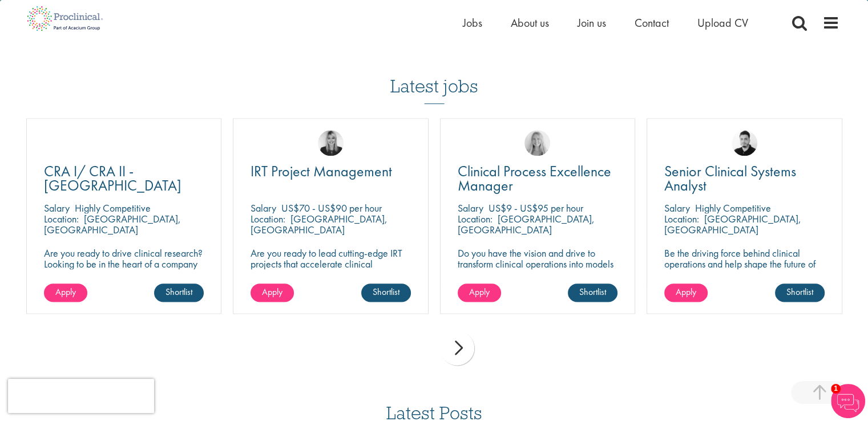 This screenshot has width=868, height=421. What do you see at coordinates (124, 263) in the screenshot?
I see `p: Are you ready to drive clinical research? Looking to be in the heart of a company where precision...` at bounding box center [124, 263].